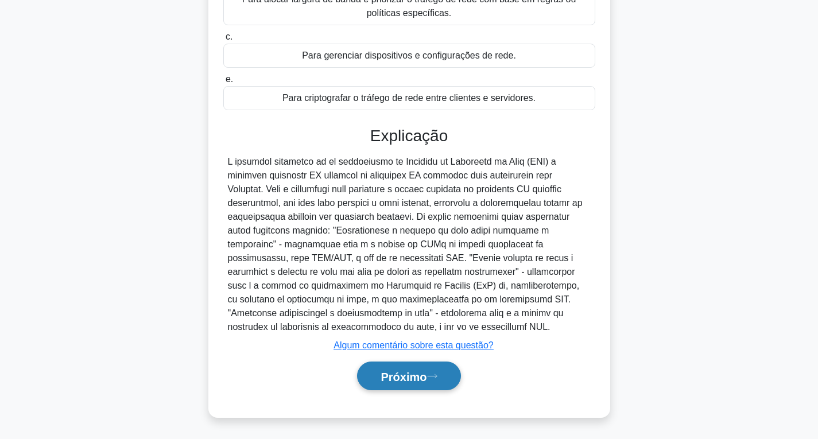 The image size is (818, 439). I want to click on font: e., so click(229, 79).